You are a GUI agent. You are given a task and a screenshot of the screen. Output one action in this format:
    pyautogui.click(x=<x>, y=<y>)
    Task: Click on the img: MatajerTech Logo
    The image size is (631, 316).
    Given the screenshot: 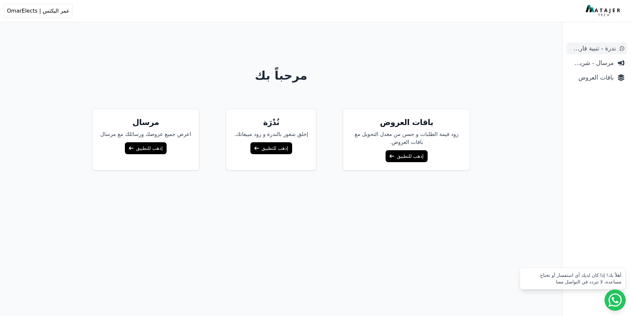 What is the action you would take?
    pyautogui.click(x=604, y=11)
    